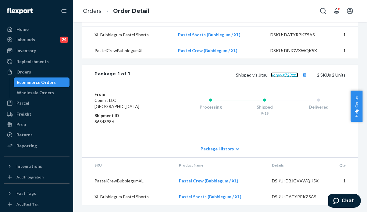 This screenshot has width=367, height=212. Describe the element at coordinates (33, 62) in the screenshot. I see `div: Replenishments` at that location.